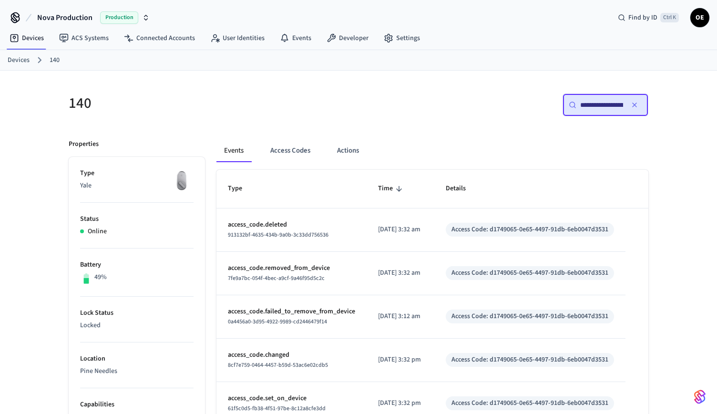 The image size is (717, 414). What do you see at coordinates (137, 313) in the screenshot?
I see `p: Lock Status` at bounding box center [137, 313].